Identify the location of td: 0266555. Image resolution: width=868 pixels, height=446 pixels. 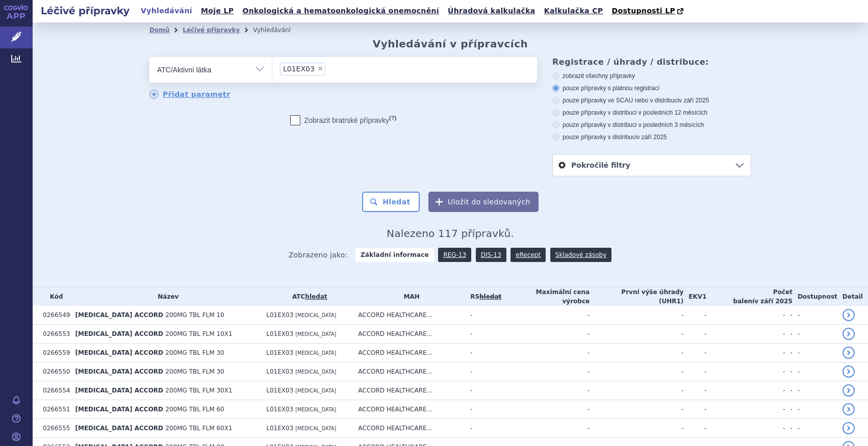
(53, 429).